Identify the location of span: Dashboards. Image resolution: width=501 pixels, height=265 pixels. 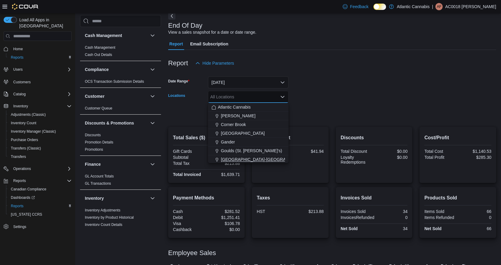
(23, 198).